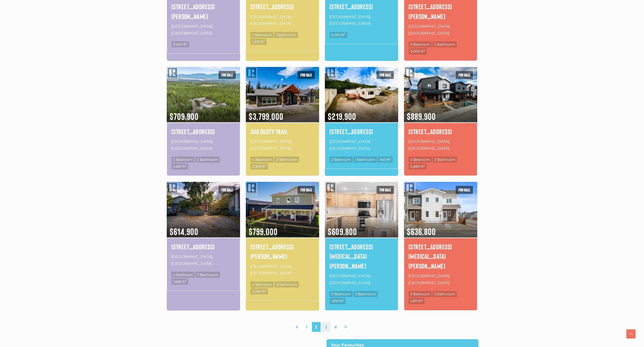 This screenshot has width=644, height=347. What do you see at coordinates (361, 113) in the screenshot?
I see `span: $219,900` at bounding box center [361, 113].